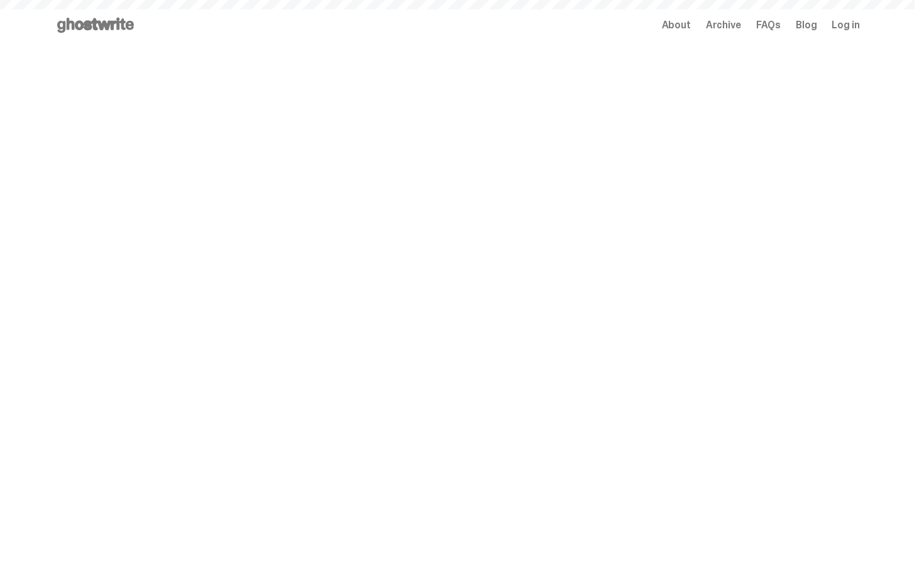 The height and width of the screenshot is (579, 924). I want to click on a: About, so click(676, 25).